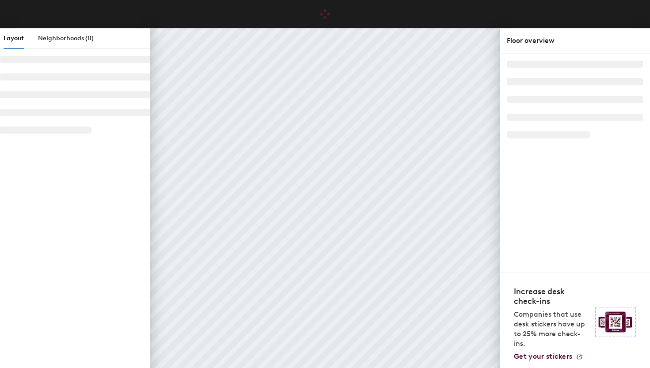 The height and width of the screenshot is (368, 650). I want to click on span: Neighborhoods (0), so click(66, 38).